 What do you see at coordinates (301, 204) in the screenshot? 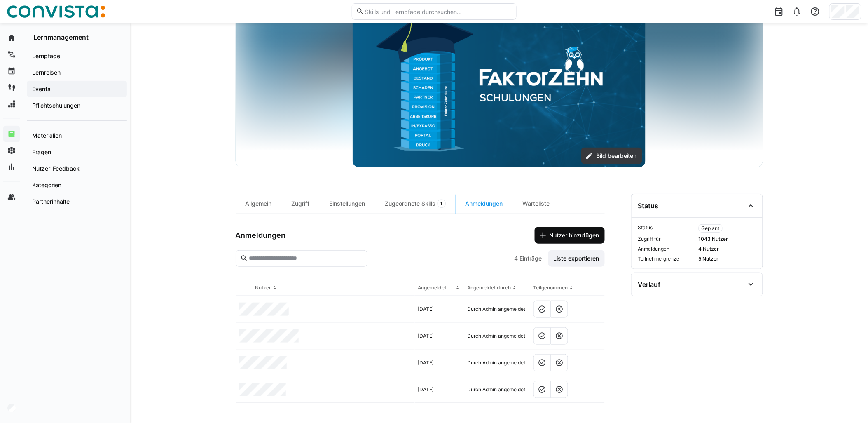
I see `div: Zugriff` at bounding box center [301, 204].